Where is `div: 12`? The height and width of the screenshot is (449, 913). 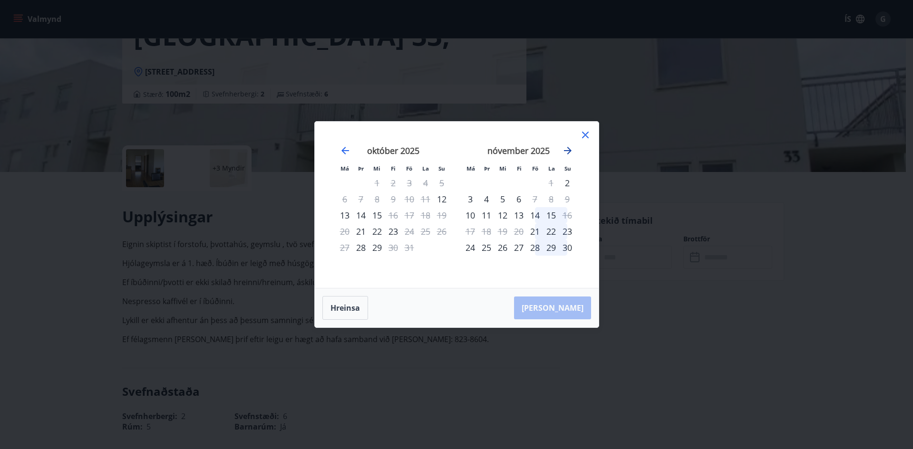 div: 12 is located at coordinates (502, 215).